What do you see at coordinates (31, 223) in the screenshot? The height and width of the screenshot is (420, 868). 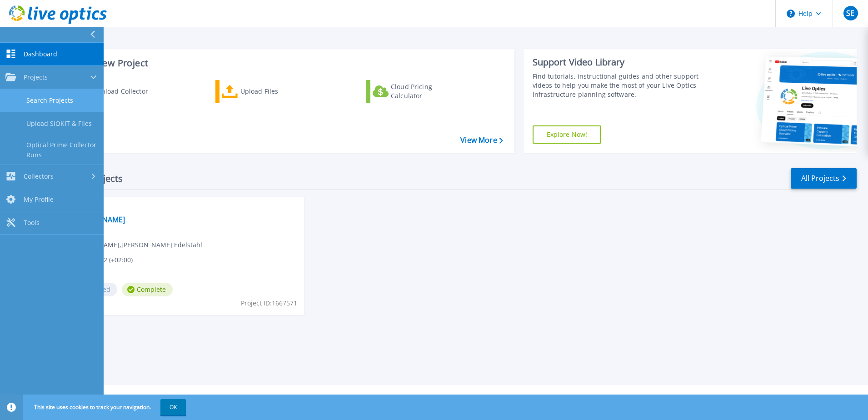 I see `span: Tools` at bounding box center [31, 223].